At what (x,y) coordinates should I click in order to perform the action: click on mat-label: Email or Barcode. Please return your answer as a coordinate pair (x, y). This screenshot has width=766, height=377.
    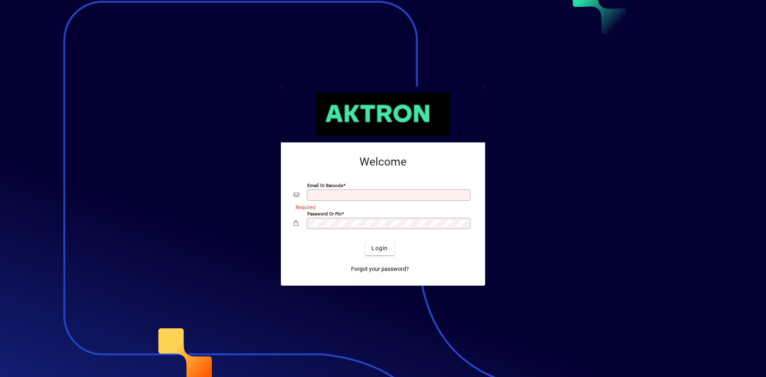
    Looking at the image, I should click on (325, 186).